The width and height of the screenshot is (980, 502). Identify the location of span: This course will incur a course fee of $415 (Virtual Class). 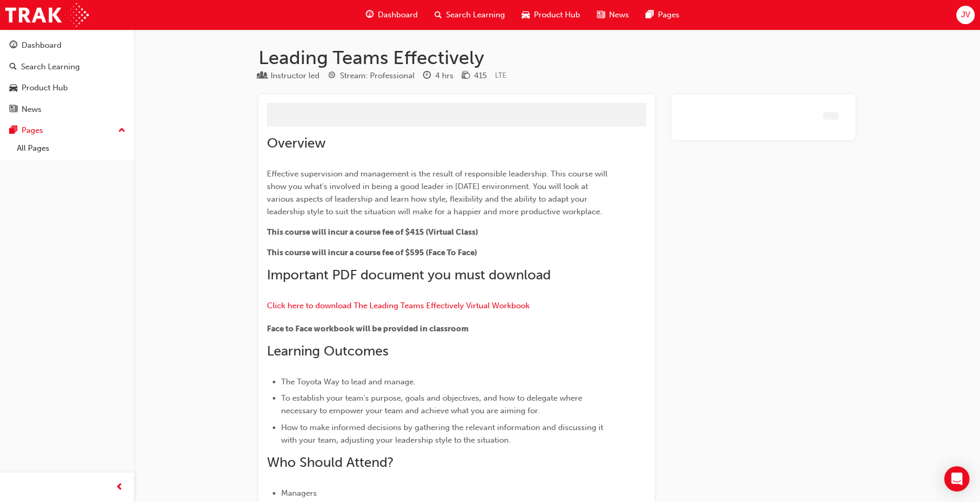
(373, 232).